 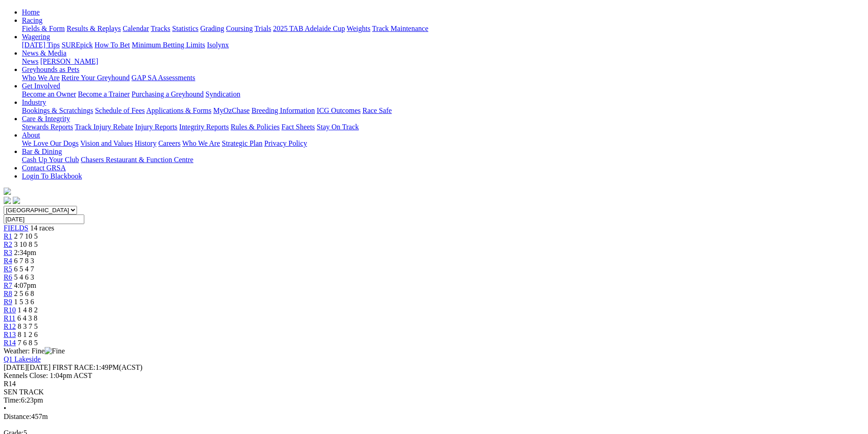 I want to click on span: 14 races, so click(x=42, y=228).